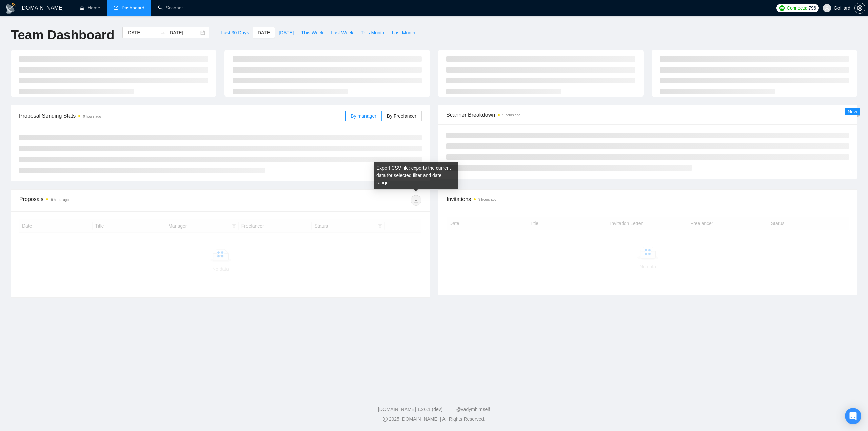  Describe the element at coordinates (62, 35) in the screenshot. I see `h1: Team Dashboard` at that location.